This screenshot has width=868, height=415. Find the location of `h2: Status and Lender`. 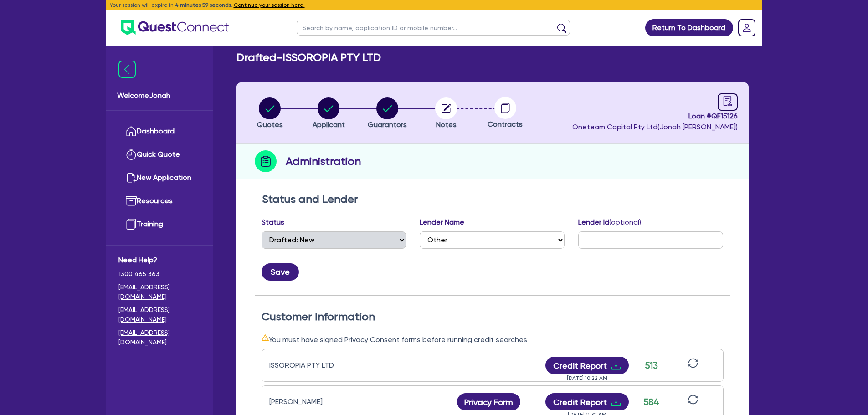

h2: Status and Lender is located at coordinates (493, 199).